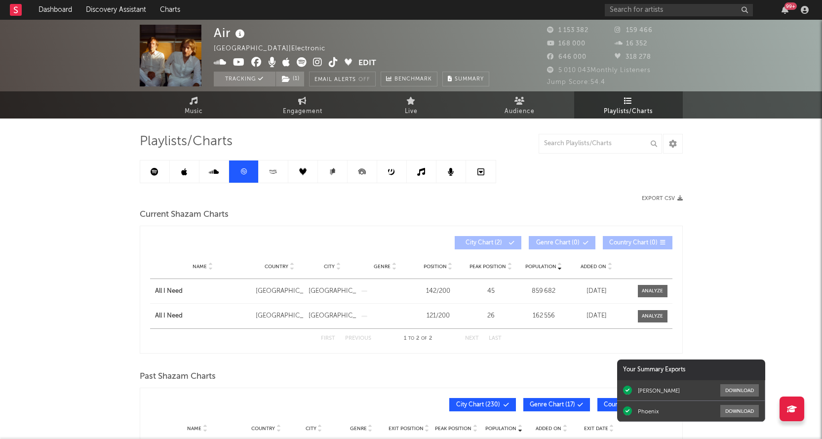 This screenshot has height=439, width=822. Describe the element at coordinates (634, 243) in the screenshot. I see `span: Country Chart ( 0 )` at that location.